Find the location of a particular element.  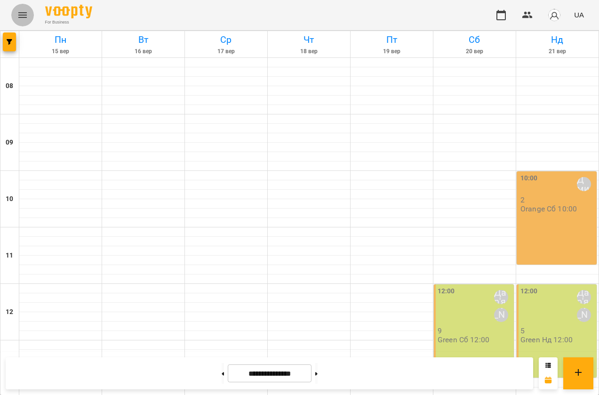

h6: 19 вер is located at coordinates (392, 51).